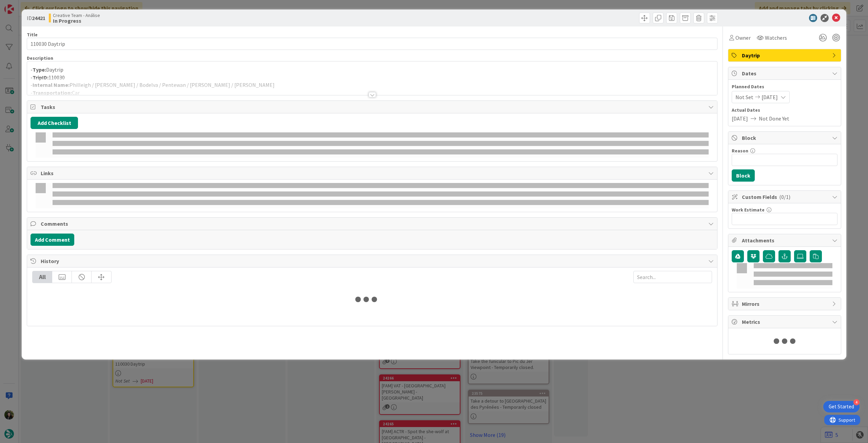 Image resolution: width=868 pixels, height=443 pixels. What do you see at coordinates (745, 97) in the screenshot?
I see `span: Not Set` at bounding box center [745, 97].